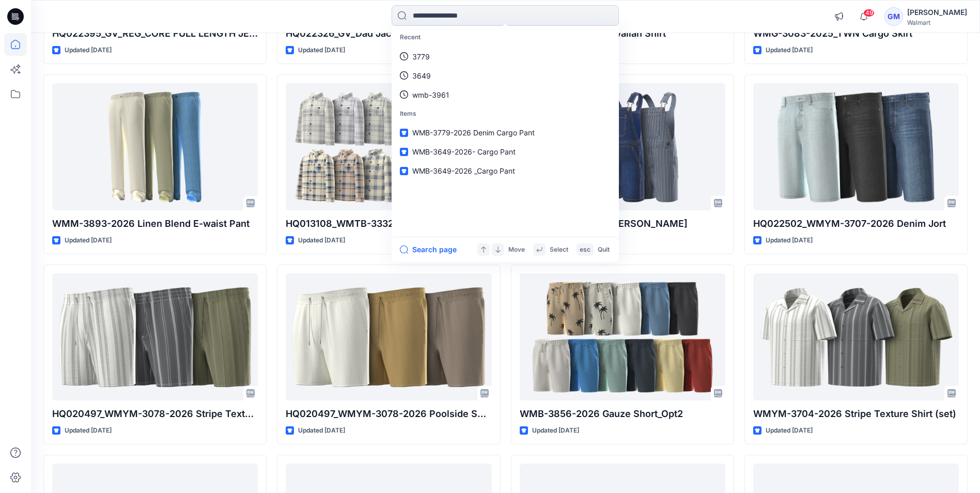  I want to click on p: WMYM-3704-2026 Stripe Texture Shirt (set), so click(856, 414).